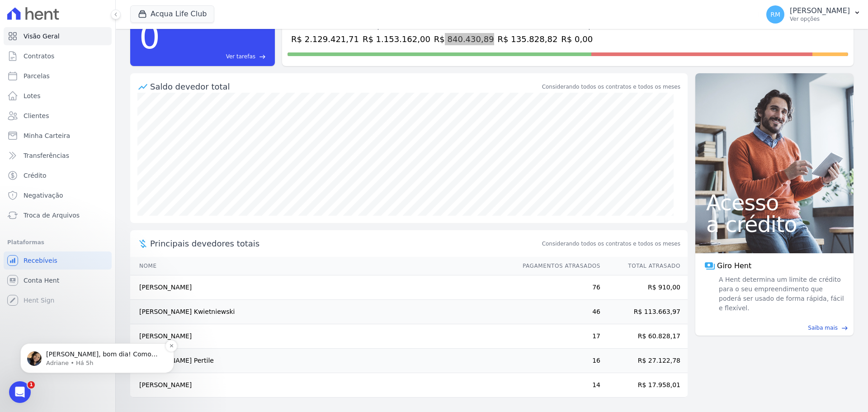 Image resolution: width=868 pixels, height=412 pixels. Describe the element at coordinates (35, 176) in the screenshot. I see `span: Crédito` at that location.